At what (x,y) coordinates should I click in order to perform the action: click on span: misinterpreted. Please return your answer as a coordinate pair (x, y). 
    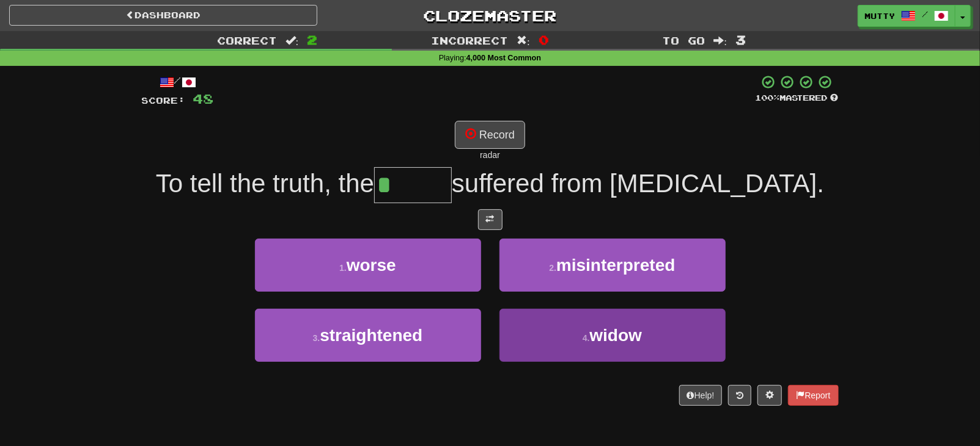
    Looking at the image, I should click on (616, 265).